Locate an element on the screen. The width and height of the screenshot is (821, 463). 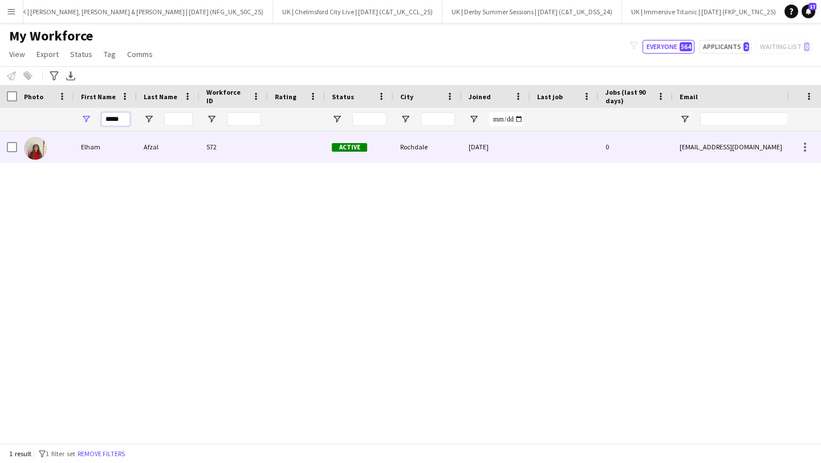
span: First Name is located at coordinates (98, 96).